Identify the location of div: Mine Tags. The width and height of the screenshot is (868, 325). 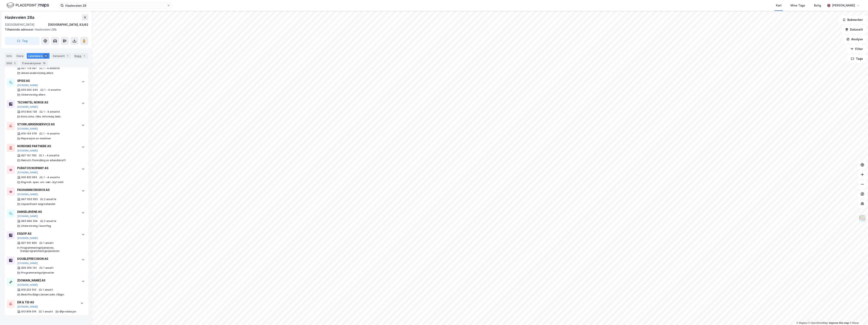
(797, 6).